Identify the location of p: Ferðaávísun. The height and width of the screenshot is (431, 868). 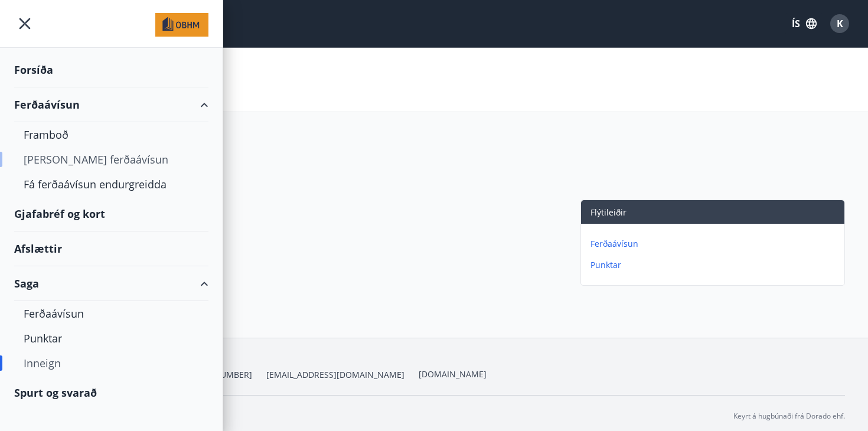
(715, 244).